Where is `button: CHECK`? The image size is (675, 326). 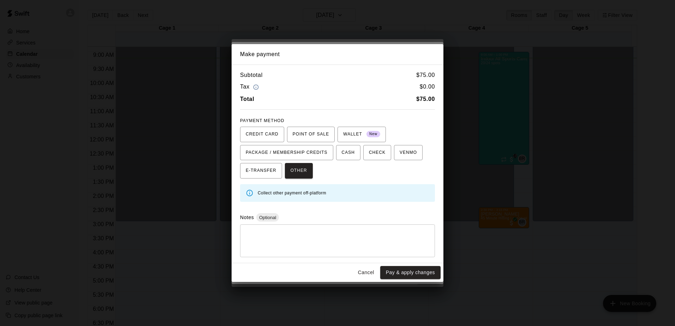 button: CHECK is located at coordinates (377, 153).